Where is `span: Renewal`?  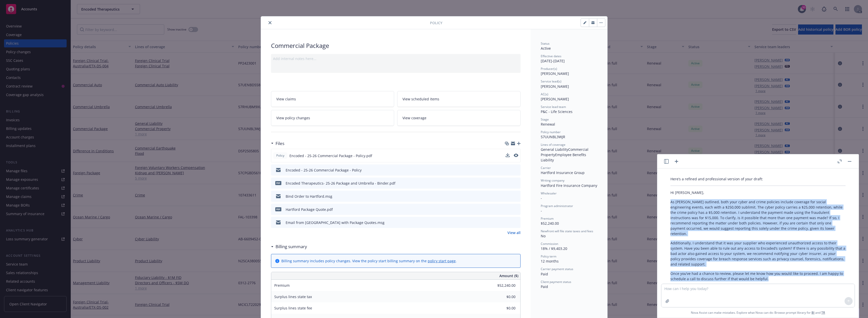 span: Renewal is located at coordinates (548, 124).